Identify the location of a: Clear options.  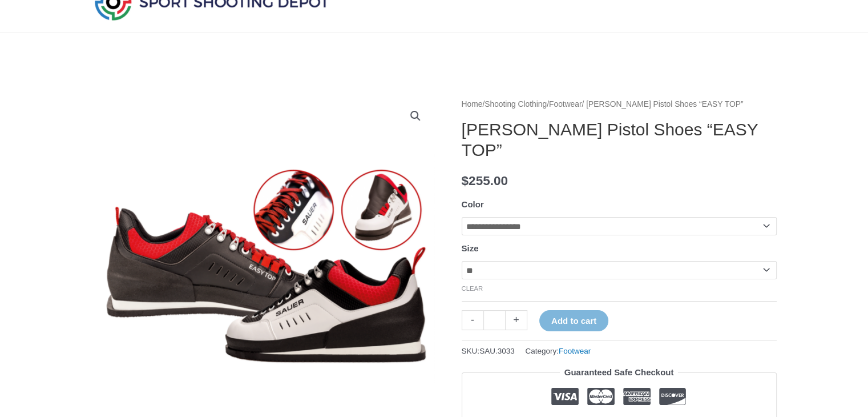
(472, 289).